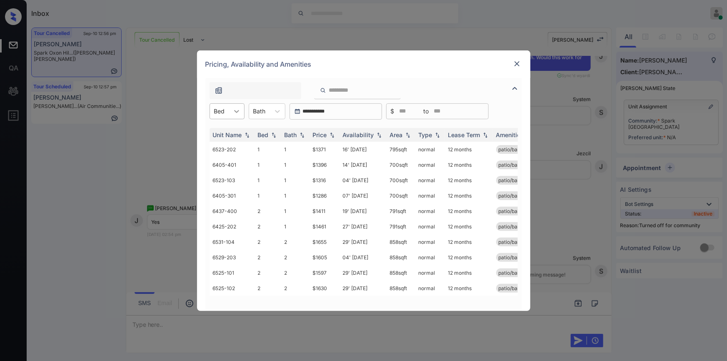  What do you see at coordinates (517, 64) in the screenshot?
I see `img: close` at bounding box center [517, 64].